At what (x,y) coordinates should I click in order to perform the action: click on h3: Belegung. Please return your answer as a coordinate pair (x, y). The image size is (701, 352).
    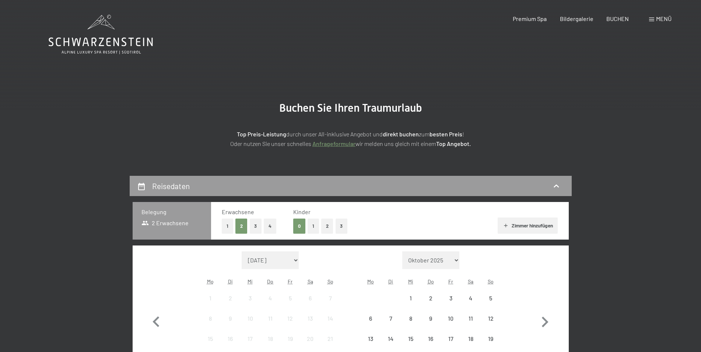
    Looking at the image, I should click on (172, 212).